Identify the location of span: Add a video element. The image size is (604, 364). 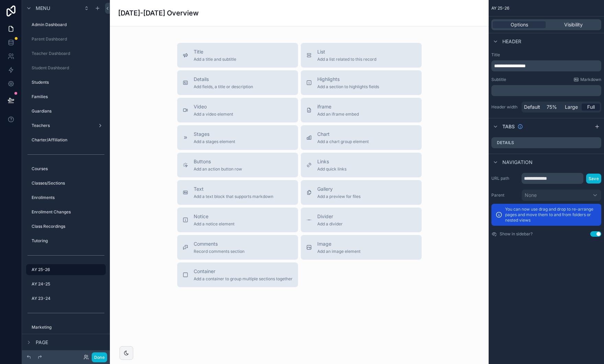
(214, 114).